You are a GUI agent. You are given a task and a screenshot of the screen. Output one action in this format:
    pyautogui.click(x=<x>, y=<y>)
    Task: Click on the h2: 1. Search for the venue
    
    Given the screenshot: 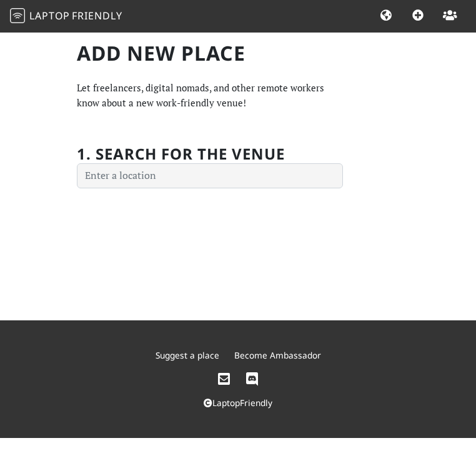 What is the action you would take?
    pyautogui.click(x=181, y=154)
    